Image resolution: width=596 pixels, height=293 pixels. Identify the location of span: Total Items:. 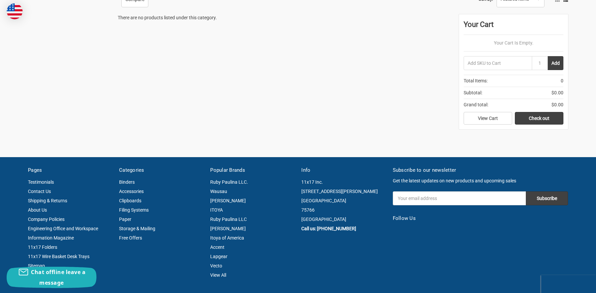
(476, 81).